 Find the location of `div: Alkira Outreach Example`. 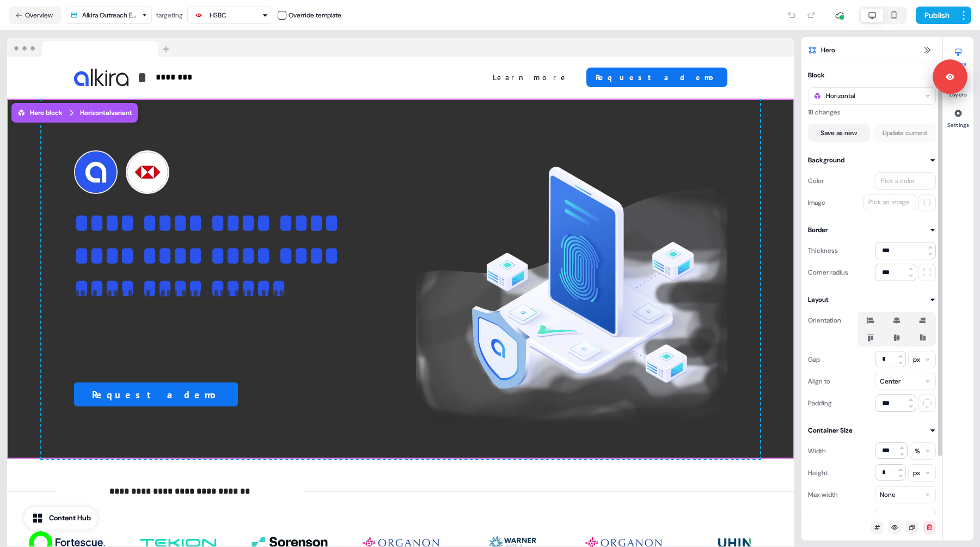

div: Alkira Outreach Example is located at coordinates (110, 15).